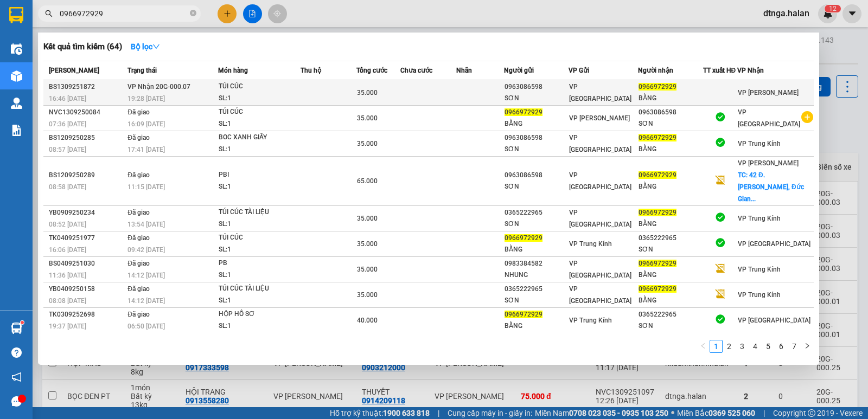 Image resolution: width=868 pixels, height=419 pixels. Describe the element at coordinates (259, 263) in the screenshot. I see `div: PB` at that location.